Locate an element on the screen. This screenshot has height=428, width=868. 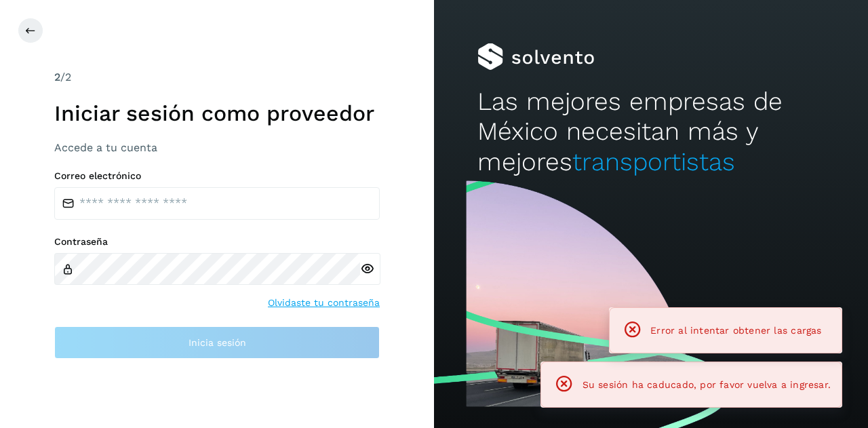
h1: Iniciar sesión como proveedor is located at coordinates (217, 113).